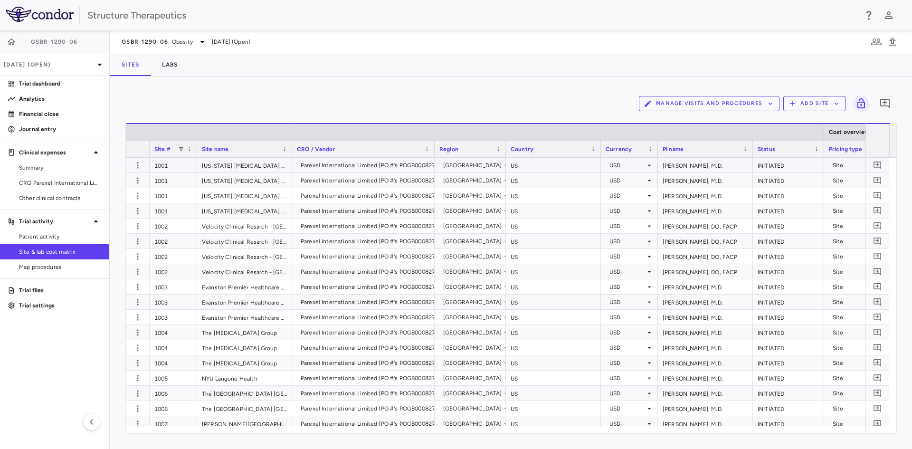 The width and height of the screenshot is (912, 449). Describe the element at coordinates (60, 306) in the screenshot. I see `p: Trial settings` at that location.